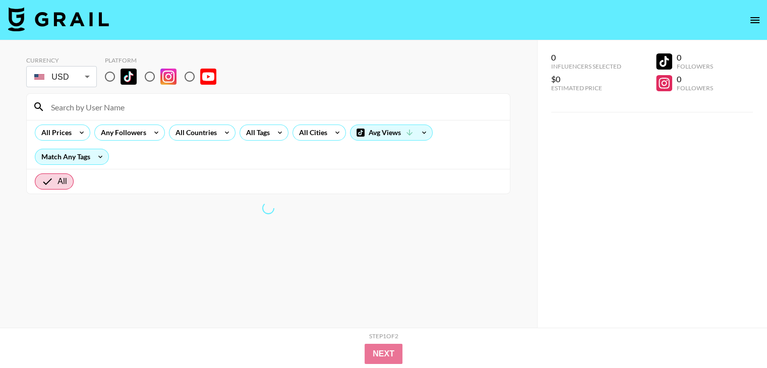  I want to click on div: All Cities, so click(311, 133).